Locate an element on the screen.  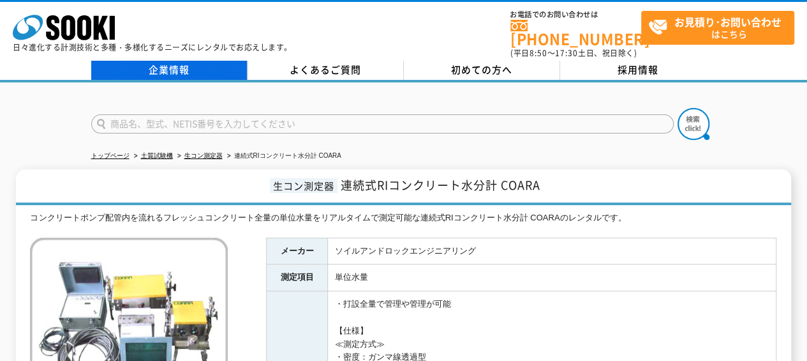
span: お電話でのお問い合わせは is located at coordinates (576, 15).